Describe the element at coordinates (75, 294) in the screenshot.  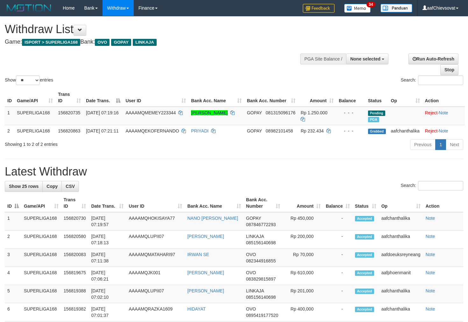
I see `td: 156819388` at that location.